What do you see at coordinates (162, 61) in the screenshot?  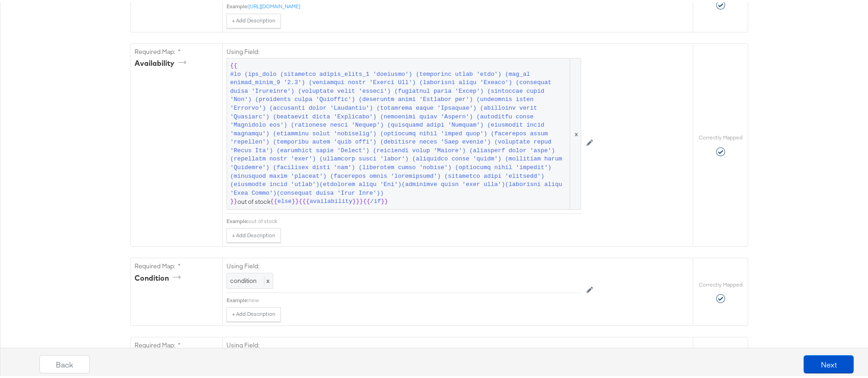 I see `div: availability` at bounding box center [162, 61].